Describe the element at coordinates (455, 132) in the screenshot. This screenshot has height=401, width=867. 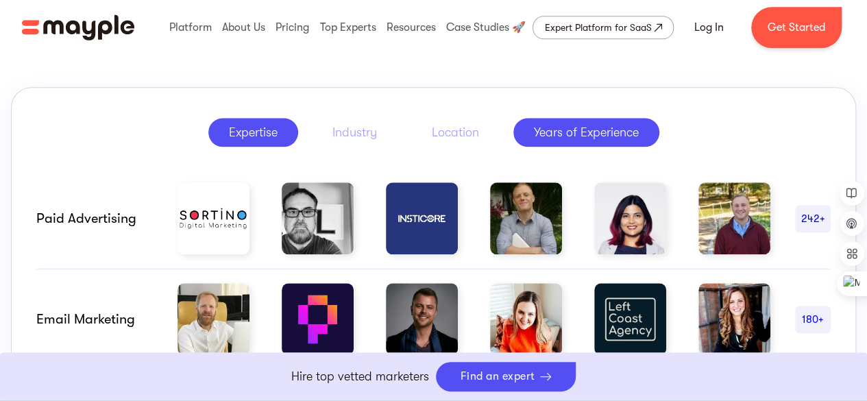
I see `div: Location` at that location.